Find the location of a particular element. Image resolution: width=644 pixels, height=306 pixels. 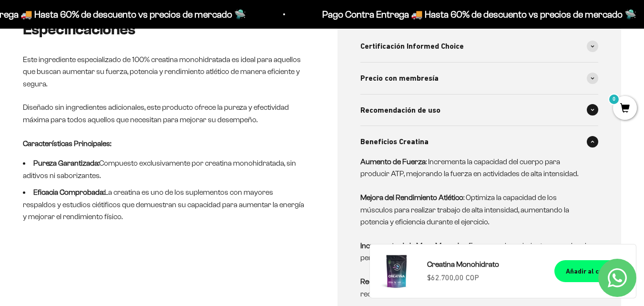

li: Compuesto exclusivamente por creatina monohidratada, sin aditivos ni saborizantes. is located at coordinates (165, 169).